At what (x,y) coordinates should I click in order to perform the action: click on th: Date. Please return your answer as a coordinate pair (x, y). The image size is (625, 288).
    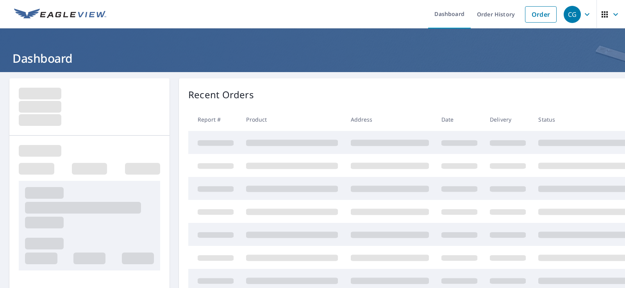
    Looking at the image, I should click on (459, 119).